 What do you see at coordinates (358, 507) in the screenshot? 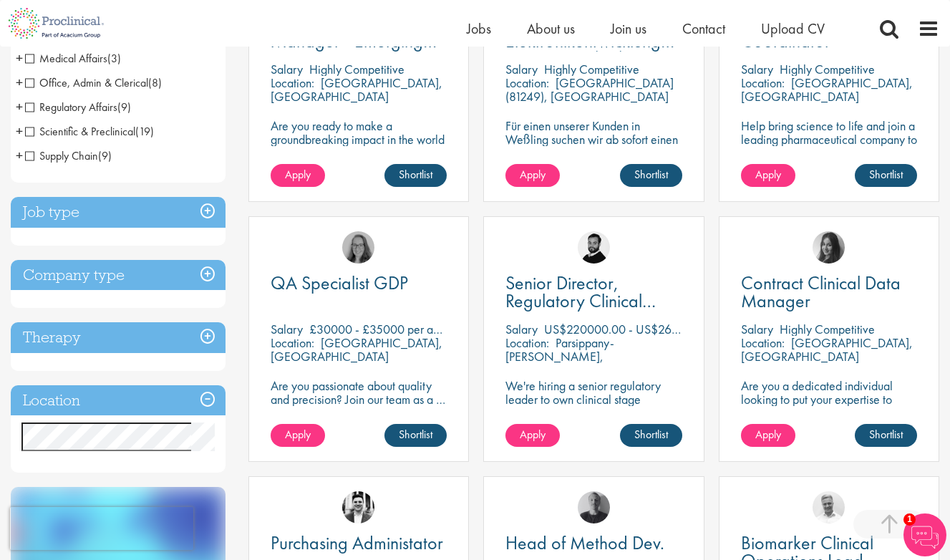
I see `img: Edward Little` at bounding box center [358, 507].